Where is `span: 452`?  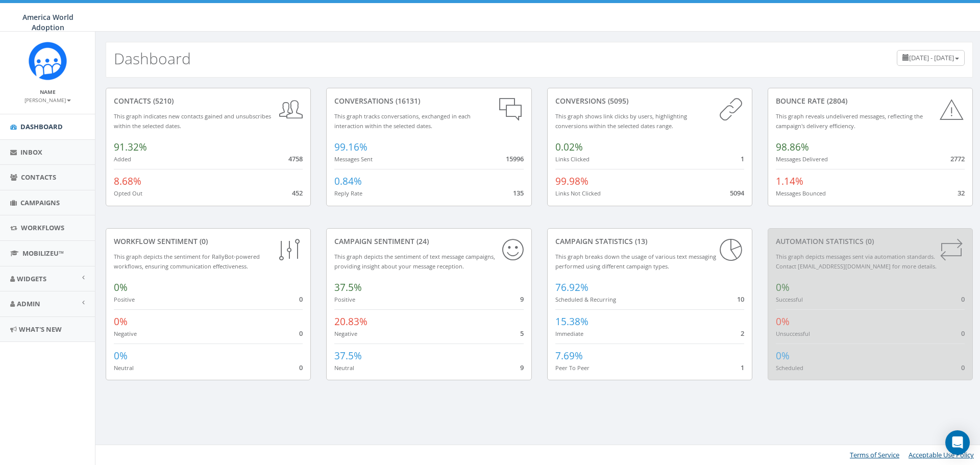 span: 452 is located at coordinates (297, 193).